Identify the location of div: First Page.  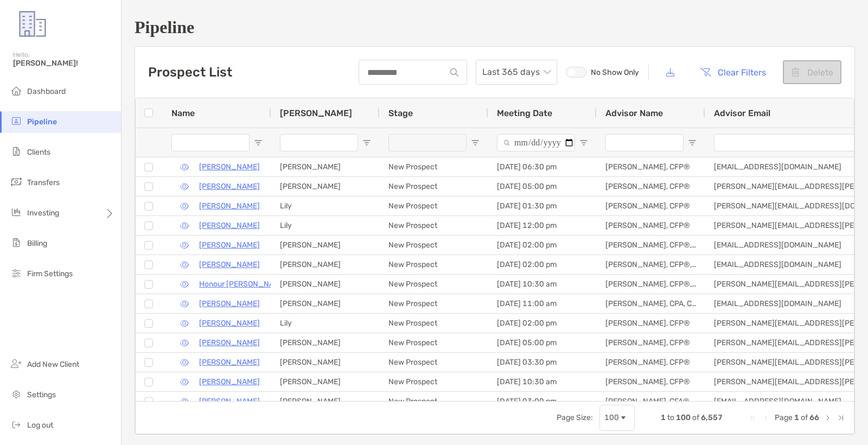
(753, 418).